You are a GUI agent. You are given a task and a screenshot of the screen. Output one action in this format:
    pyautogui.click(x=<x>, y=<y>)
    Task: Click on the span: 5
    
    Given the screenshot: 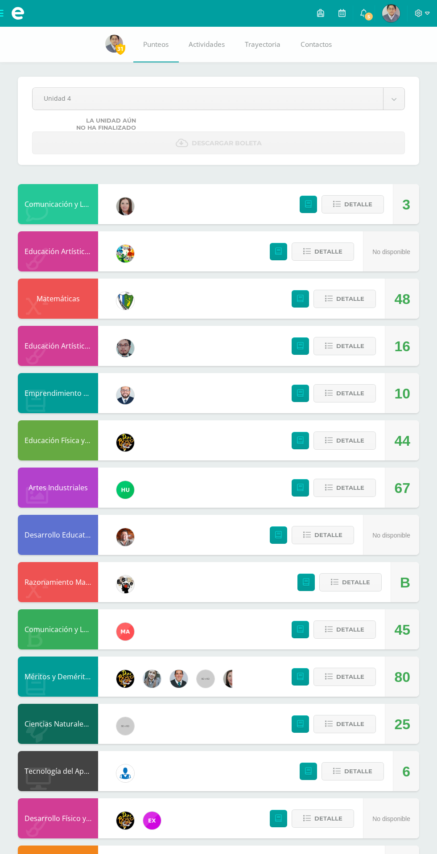 What is the action you would take?
    pyautogui.click(x=369, y=16)
    